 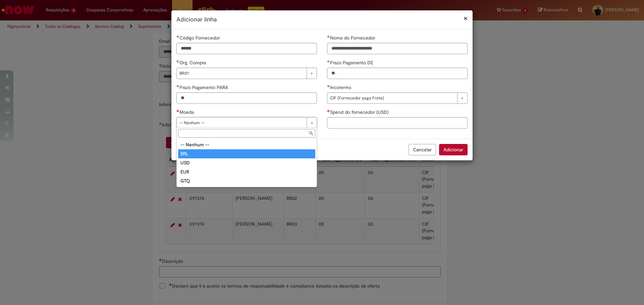 I want to click on div: GTQ, so click(x=247, y=181).